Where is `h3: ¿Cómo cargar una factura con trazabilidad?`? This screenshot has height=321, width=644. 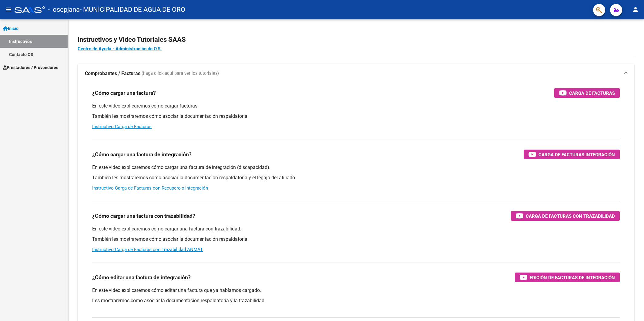 h3: ¿Cómo cargar una factura con trazabilidad? is located at coordinates (144, 217).